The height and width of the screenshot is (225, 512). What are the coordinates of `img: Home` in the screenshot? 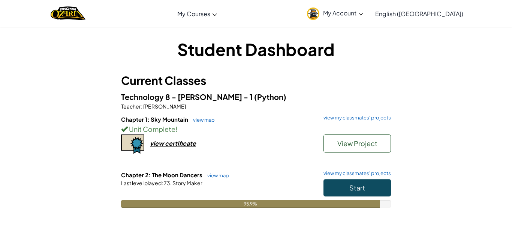 It's located at (68, 13).